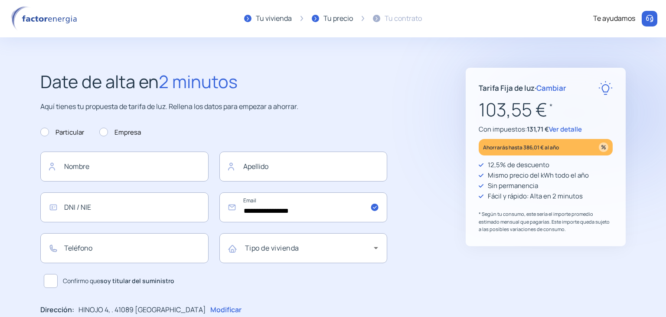  Describe the element at coordinates (214, 107) in the screenshot. I see `p: Aquí tienes tu propuesta de tarifa de luz. Rellena los datos para empezar a ahorrar.` at that location.